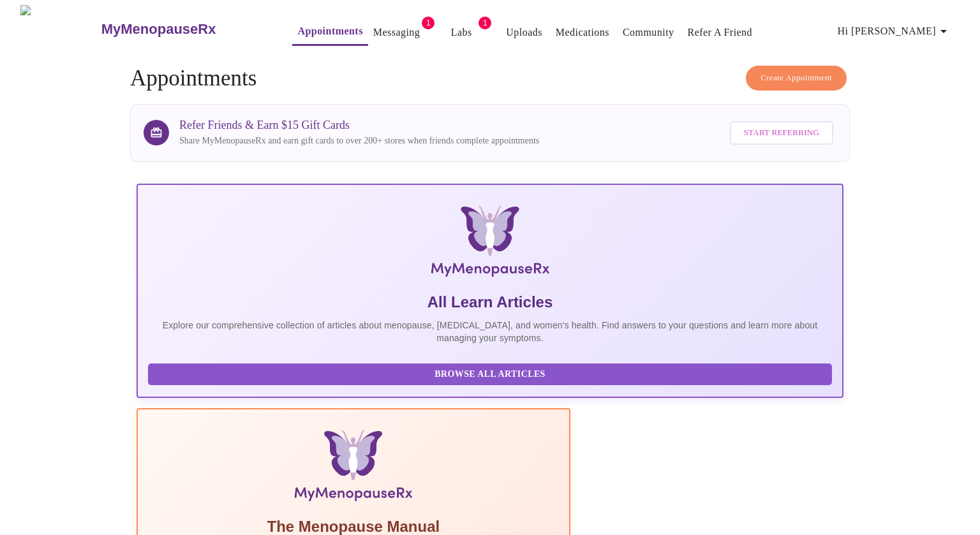 The width and height of the screenshot is (980, 535). What do you see at coordinates (720, 32) in the screenshot?
I see `button: Refer a Friend` at bounding box center [720, 32].